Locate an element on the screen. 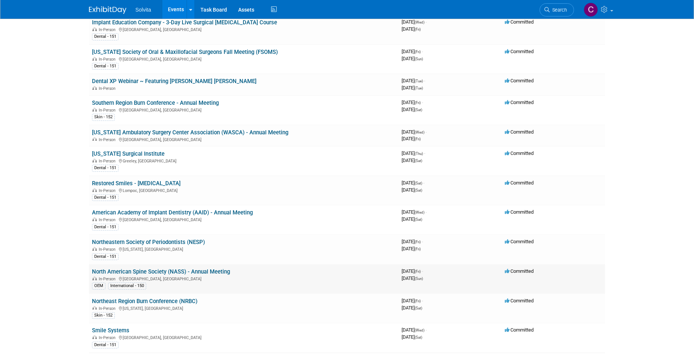 The width and height of the screenshot is (694, 354). span: Search is located at coordinates (559, 10).